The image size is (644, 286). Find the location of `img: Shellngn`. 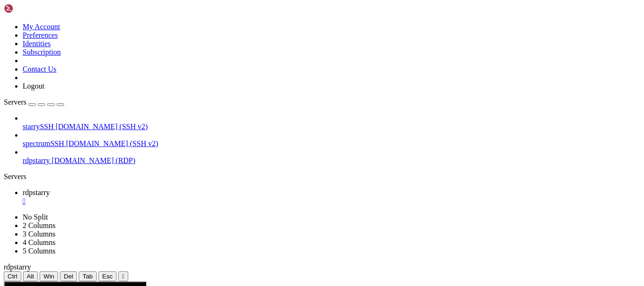

img: Shellngn is located at coordinates (30, 8).